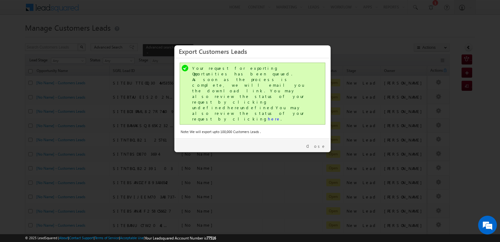 The image size is (500, 242). Describe the element at coordinates (253, 94) in the screenshot. I see `div: Your request for exporting Opportunities has been queued. As soon as the process is complete, we ...` at that location.